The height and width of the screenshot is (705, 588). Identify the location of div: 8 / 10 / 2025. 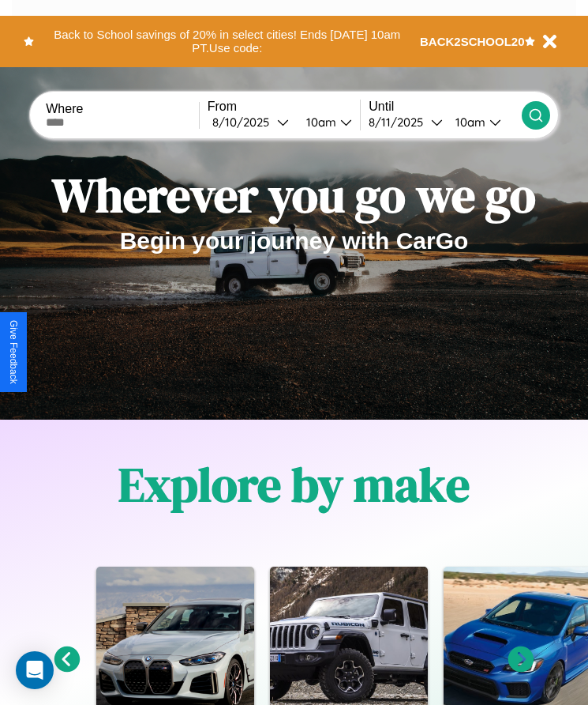
(245, 121).